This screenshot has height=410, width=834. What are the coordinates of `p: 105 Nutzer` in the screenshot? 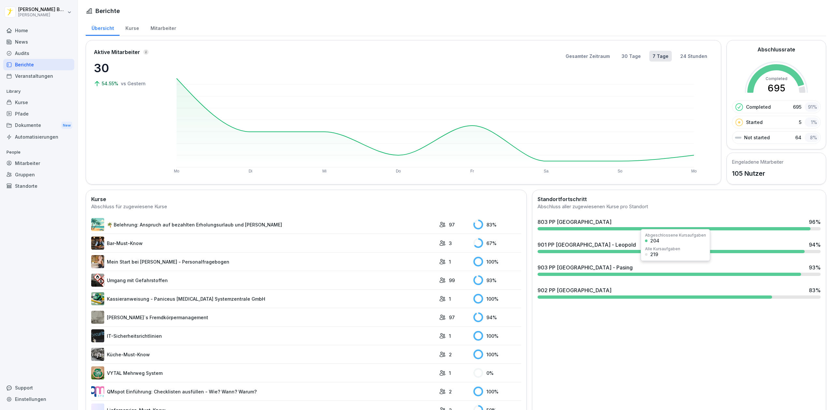 It's located at (757, 174).